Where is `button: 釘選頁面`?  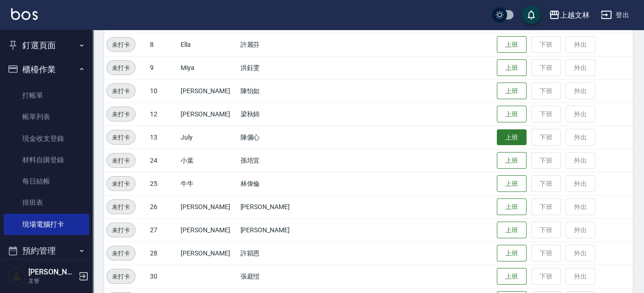
button: 釘選頁面 is located at coordinates (46, 45).